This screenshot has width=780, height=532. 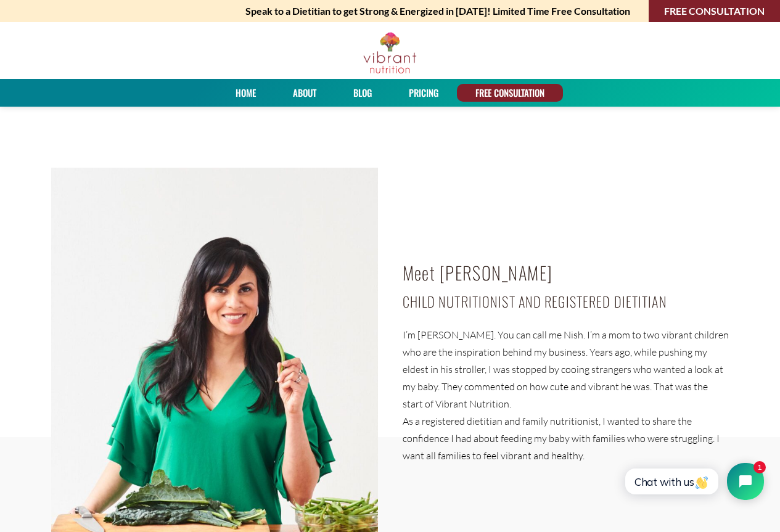 I want to click on p: As a registered dietitian and family nutritionist, I wanted to share the confidence I had about f..., so click(x=566, y=439).